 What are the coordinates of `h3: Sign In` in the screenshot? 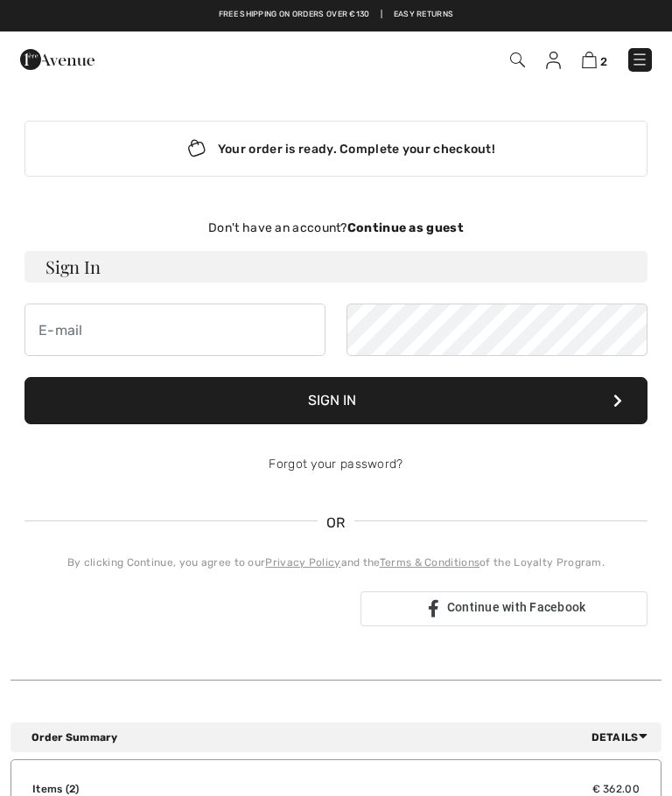 It's located at (336, 267).